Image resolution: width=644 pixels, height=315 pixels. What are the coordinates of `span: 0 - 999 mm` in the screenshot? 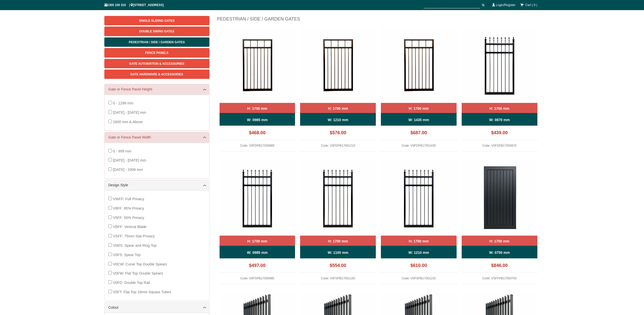 It's located at (122, 151).